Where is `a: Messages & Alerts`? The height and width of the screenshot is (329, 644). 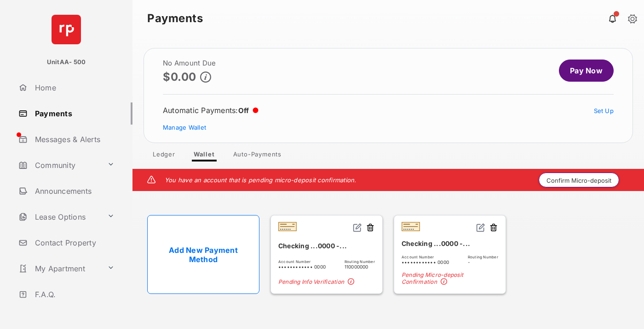 a: Messages & Alerts is located at coordinates (74, 139).